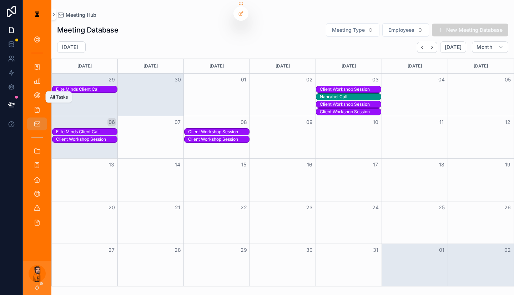  What do you see at coordinates (442, 80) in the screenshot?
I see `button: 04` at bounding box center [442, 80].